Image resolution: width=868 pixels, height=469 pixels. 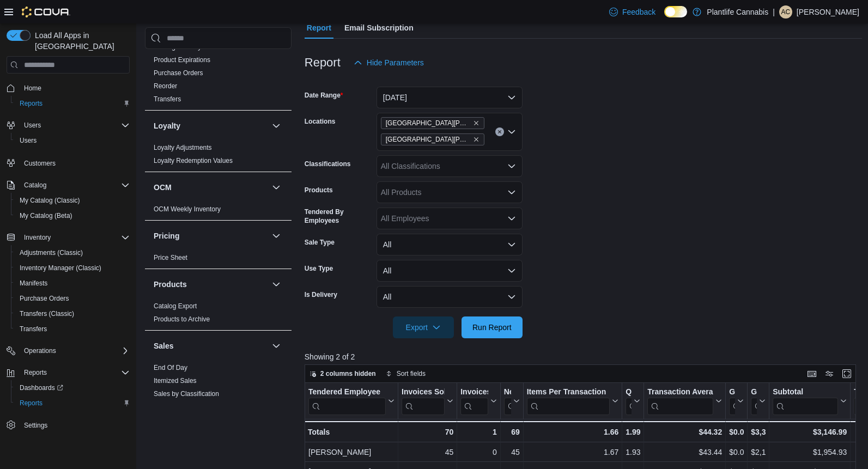 What do you see at coordinates (75, 87) in the screenshot?
I see `span: Home` at bounding box center [75, 87].